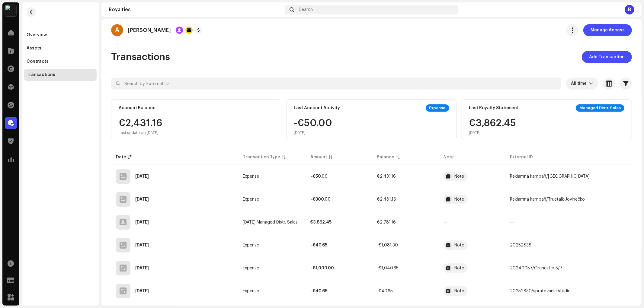 The width and height of the screenshot is (644, 308). Describe the element at coordinates (117, 30) in the screenshot. I see `div: A` at that location.